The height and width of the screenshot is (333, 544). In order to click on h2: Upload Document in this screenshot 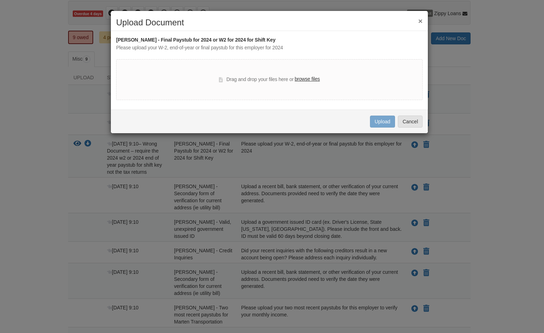, I will do `click(269, 23)`.